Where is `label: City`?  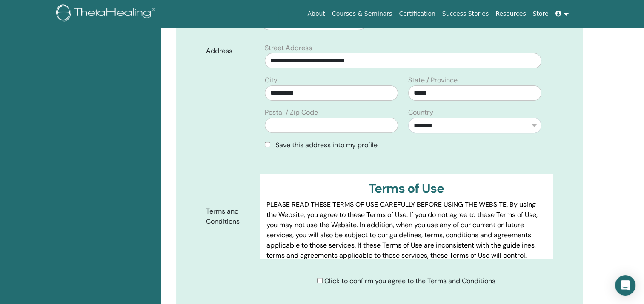 label: City is located at coordinates (271, 80).